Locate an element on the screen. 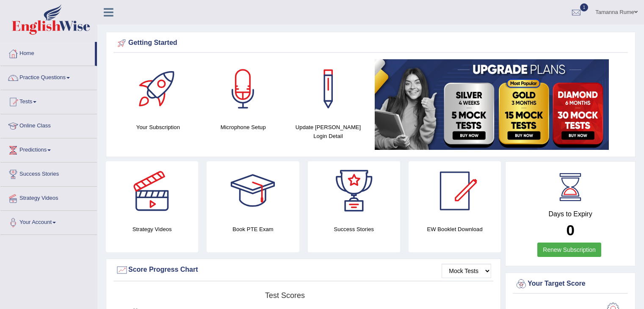 This screenshot has height=309, width=644. h4: Days to Expiry is located at coordinates (570, 214).